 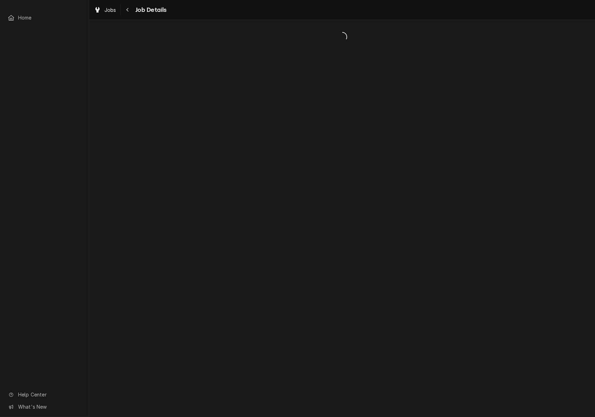 What do you see at coordinates (49, 394) in the screenshot?
I see `span: Help Center` at bounding box center [49, 394].